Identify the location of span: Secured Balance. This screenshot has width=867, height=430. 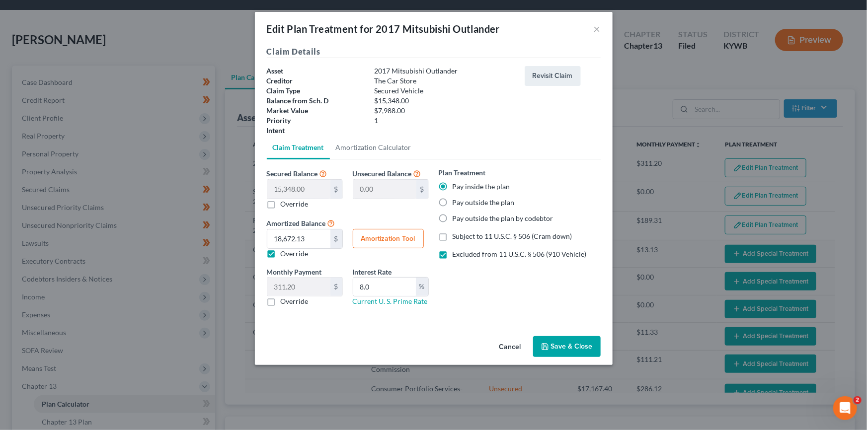
(292, 173).